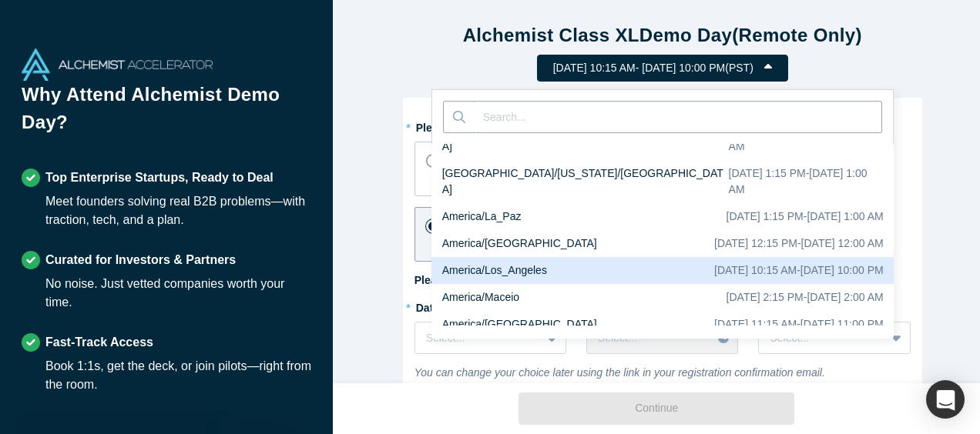 This screenshot has width=980, height=434. Describe the element at coordinates (159, 177) in the screenshot. I see `strong: Top Enterprise Startups, Ready to Deal` at that location.